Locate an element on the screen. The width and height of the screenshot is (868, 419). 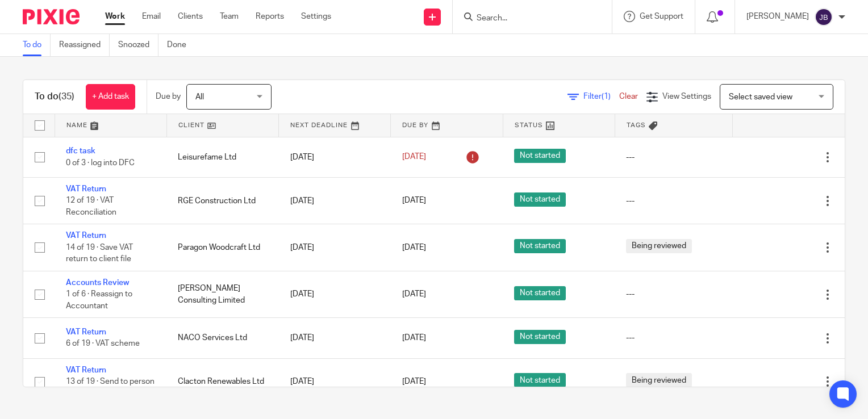
td: Leisurefame Ltd is located at coordinates (222, 157).